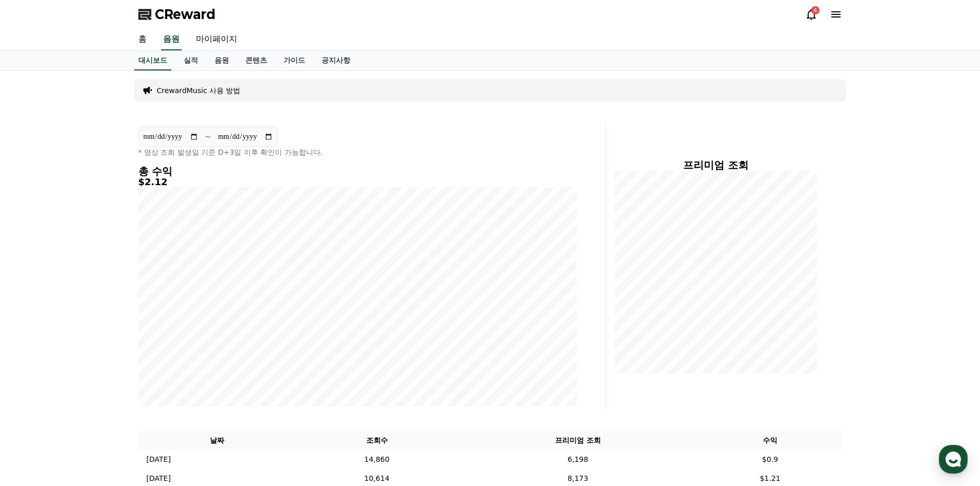 The height and width of the screenshot is (486, 980). Describe the element at coordinates (177, 15) in the screenshot. I see `a: CReward` at that location.